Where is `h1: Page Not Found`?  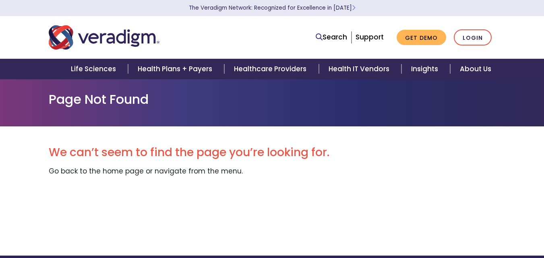 h1: Page Not Found is located at coordinates (272, 100).